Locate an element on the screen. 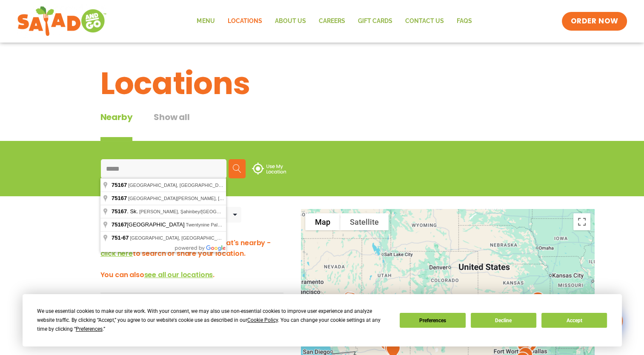 Image resolution: width=644 pixels, height=355 pixels. button: Decline is located at coordinates (503, 321).